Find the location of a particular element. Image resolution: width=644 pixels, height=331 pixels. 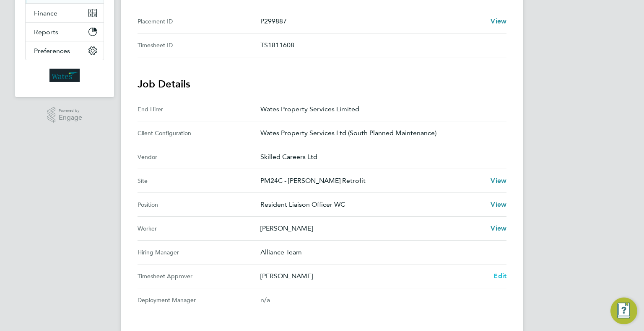

p: Resident Liaison Officer WC is located at coordinates (372, 205).